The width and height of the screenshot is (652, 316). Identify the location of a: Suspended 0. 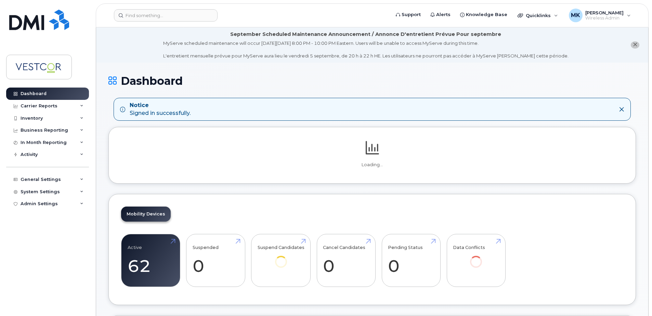
(216, 261).